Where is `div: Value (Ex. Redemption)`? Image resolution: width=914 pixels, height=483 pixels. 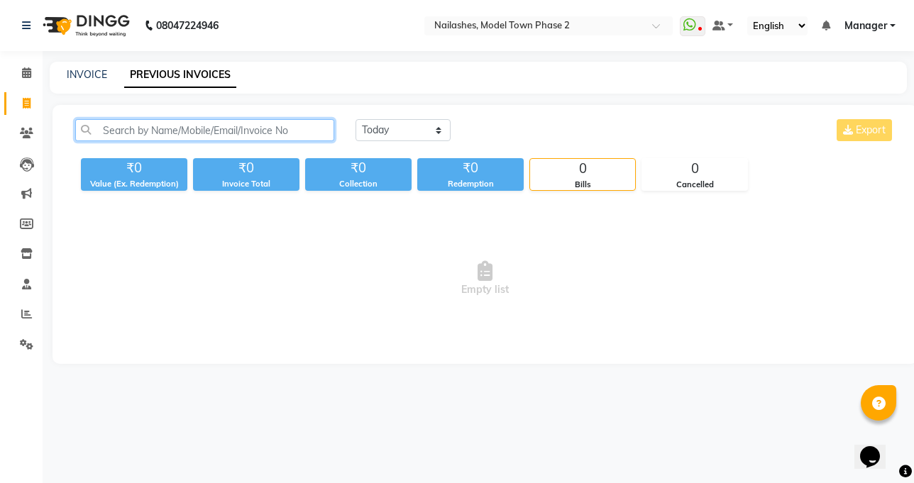 div: Value (Ex. Redemption) is located at coordinates (134, 184).